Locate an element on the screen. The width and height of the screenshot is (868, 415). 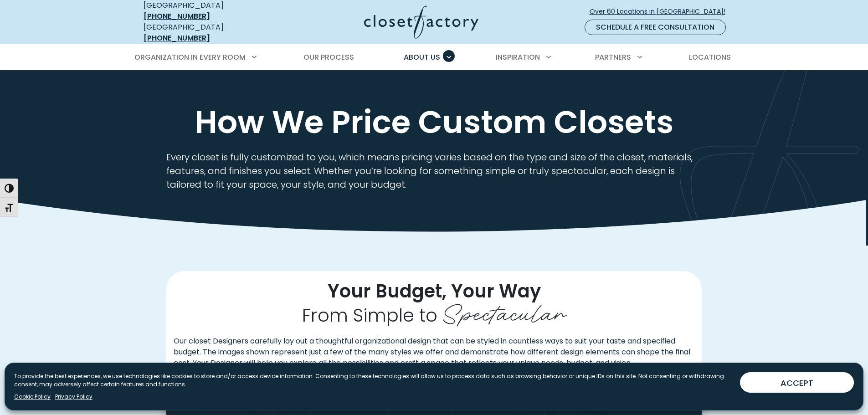
a: Schedule a Free Consultation is located at coordinates (655, 27).